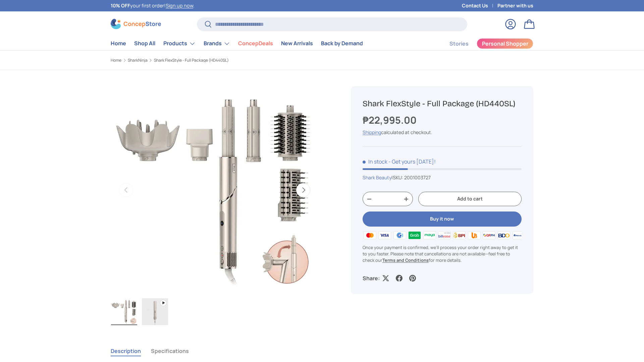  Describe the element at coordinates (237, 43) in the screenshot. I see `nav: Primary` at that location.